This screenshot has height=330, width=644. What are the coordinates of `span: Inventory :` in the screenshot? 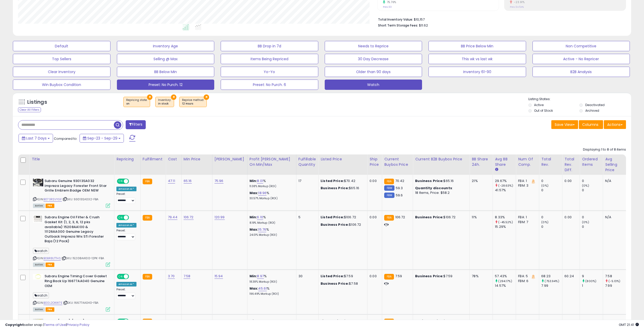 It's located at (164, 102).